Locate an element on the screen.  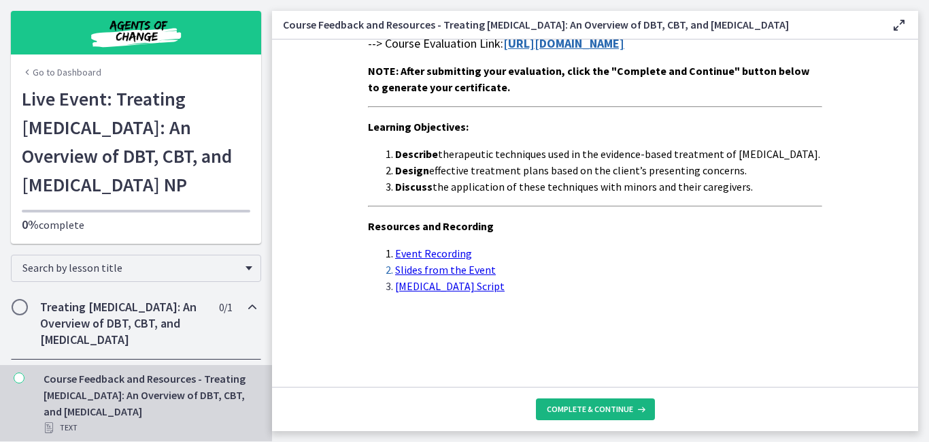
strong: Describe is located at coordinates (416, 154).